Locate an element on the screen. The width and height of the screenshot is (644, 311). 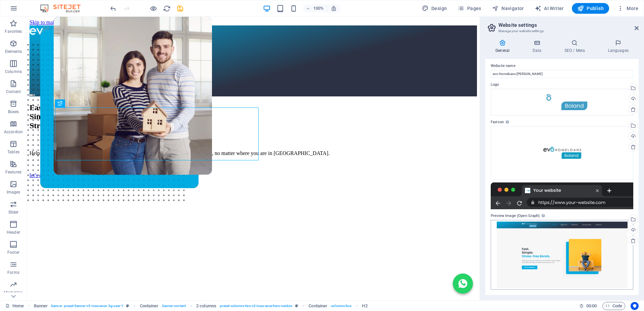
span: Design is located at coordinates (434, 8).